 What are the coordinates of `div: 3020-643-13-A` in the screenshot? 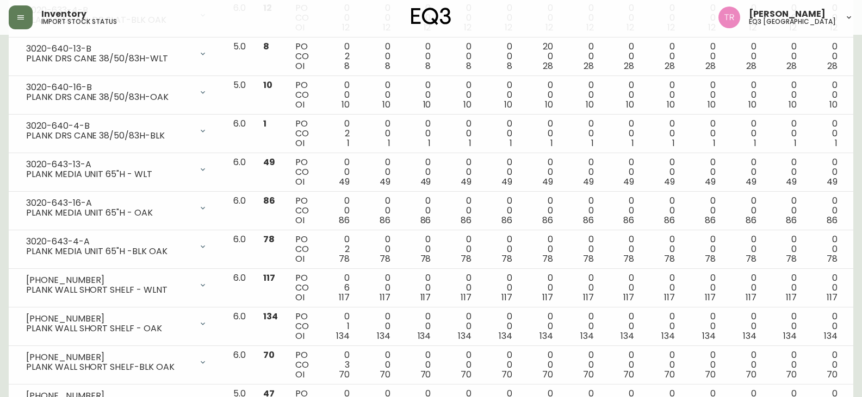 It's located at (109, 165).